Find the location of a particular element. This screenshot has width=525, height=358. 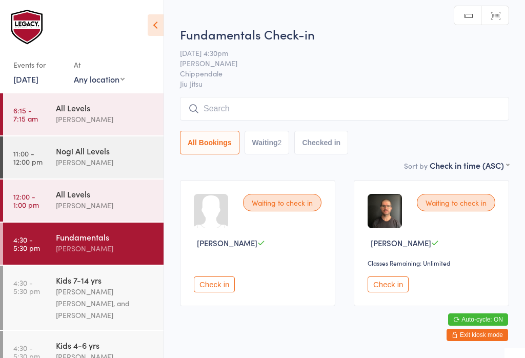

h2: Fundamentals Check-in is located at coordinates (344, 34).